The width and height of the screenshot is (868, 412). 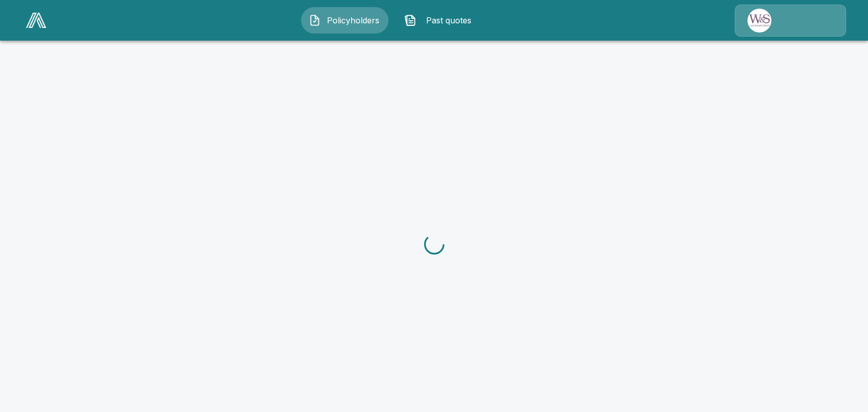 What do you see at coordinates (36, 20) in the screenshot?
I see `img: AA Logo` at bounding box center [36, 20].